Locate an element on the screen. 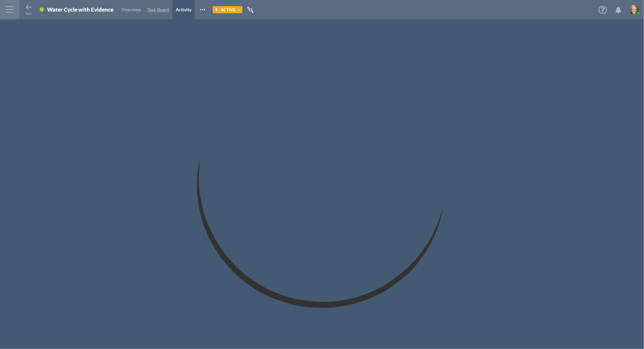 Image resolution: width=644 pixels, height=349 pixels. button: Active is located at coordinates (227, 10).